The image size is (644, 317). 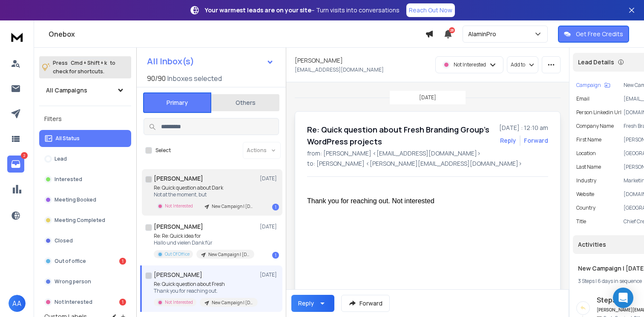 I want to click on img: logo, so click(x=17, y=36).